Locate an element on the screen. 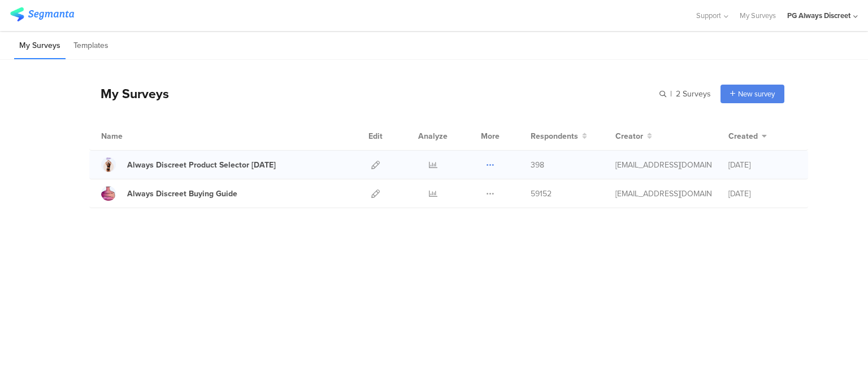  span: Support is located at coordinates (709, 15).